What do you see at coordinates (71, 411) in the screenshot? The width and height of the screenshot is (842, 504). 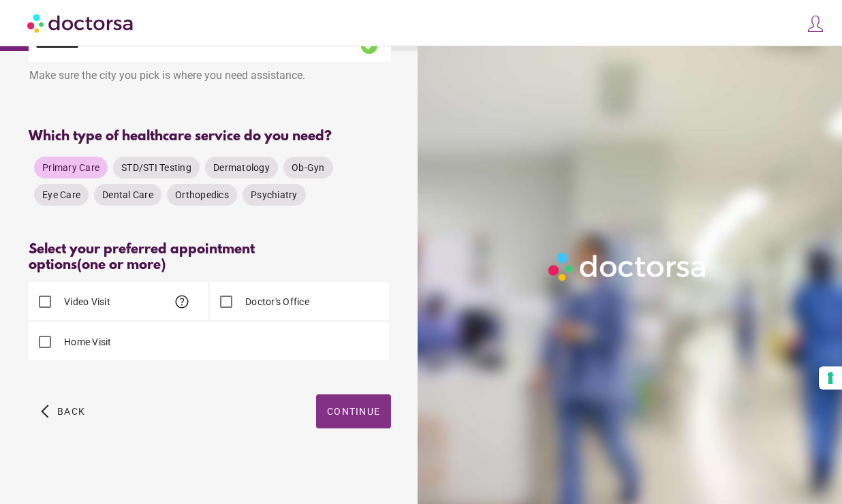 I see `span: Back` at bounding box center [71, 411].